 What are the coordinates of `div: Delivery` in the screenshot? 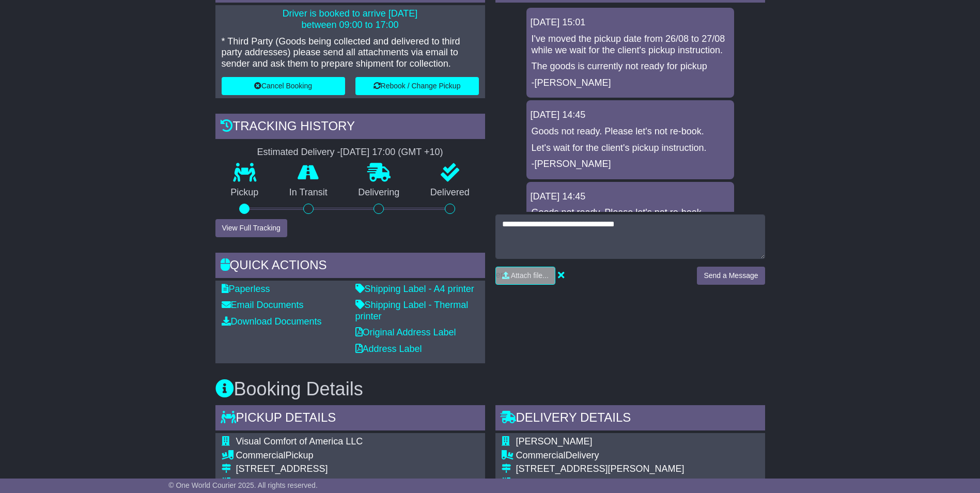 It's located at (633, 456).